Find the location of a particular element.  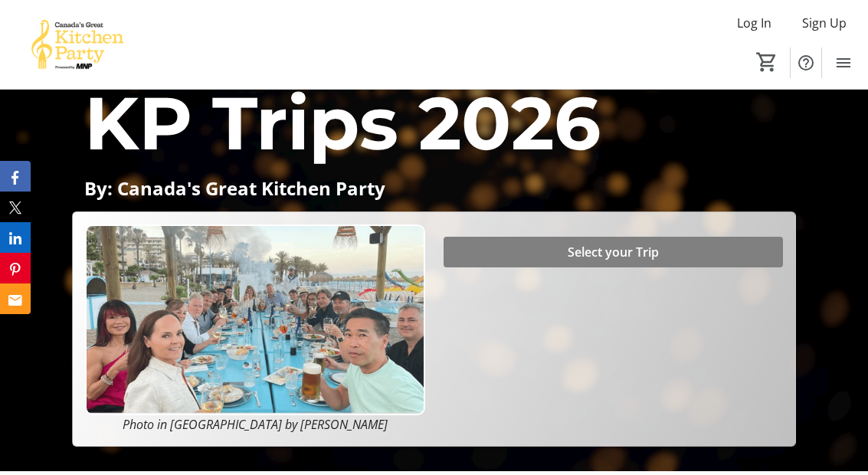

button: Help is located at coordinates (806, 63).